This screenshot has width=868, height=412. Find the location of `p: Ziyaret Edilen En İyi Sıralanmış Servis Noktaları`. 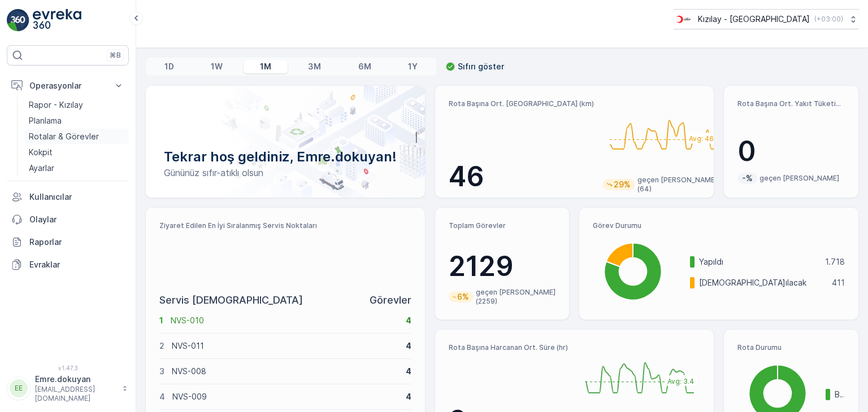

p: Ziyaret Edilen En İyi Sıralanmış Servis Noktaları is located at coordinates (285, 226).